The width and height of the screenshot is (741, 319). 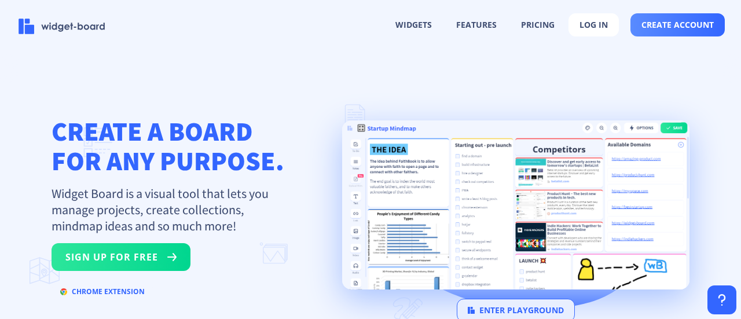 What do you see at coordinates (121, 257) in the screenshot?
I see `button: sign up for free` at bounding box center [121, 257].